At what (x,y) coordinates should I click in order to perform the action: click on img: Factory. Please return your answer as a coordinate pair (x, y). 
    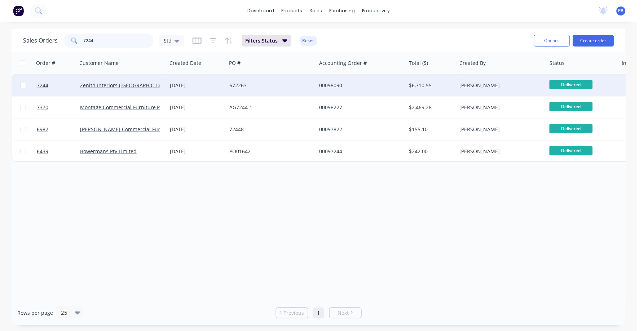
    Looking at the image, I should click on (19, 11).